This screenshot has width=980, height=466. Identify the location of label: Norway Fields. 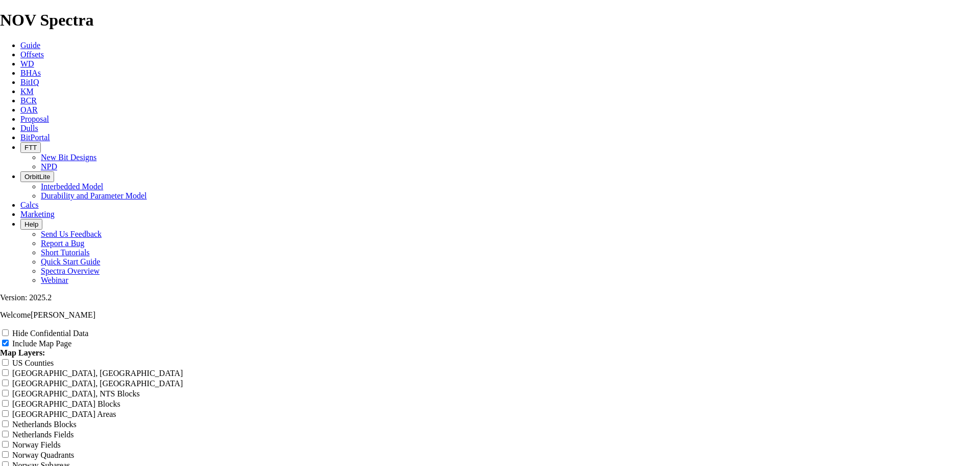
(36, 444).